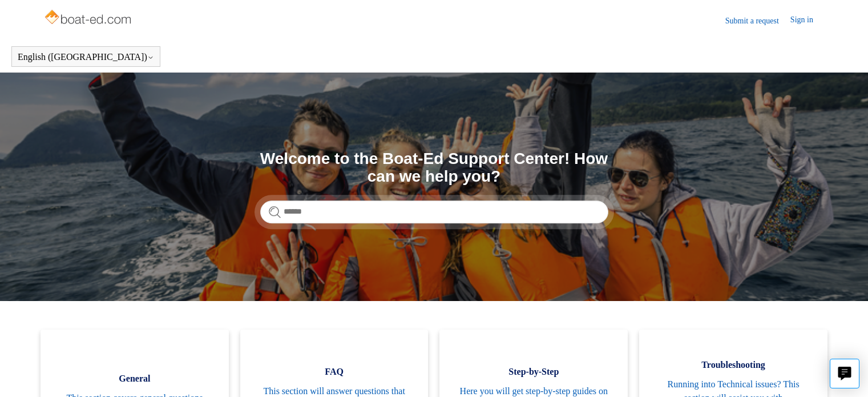 This screenshot has width=868, height=397. I want to click on h1: Welcome to the Boat-Ed Support Center! How can we help you?, so click(434, 168).